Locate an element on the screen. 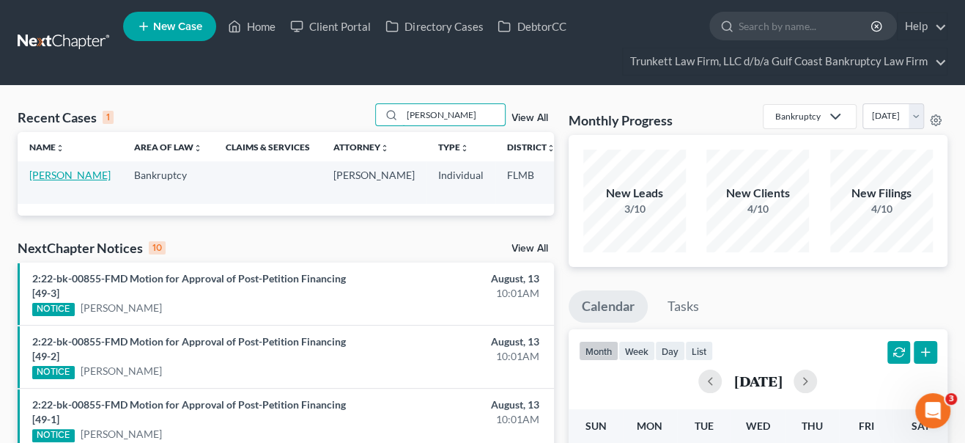  span: Fri is located at coordinates (866, 425).